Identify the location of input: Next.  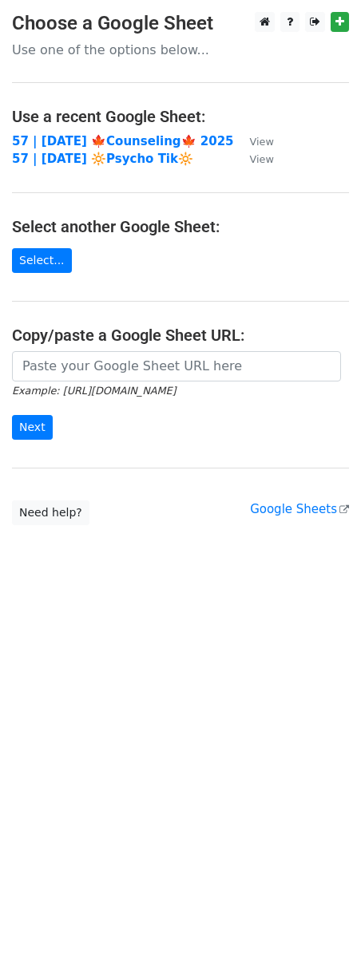
(32, 427).